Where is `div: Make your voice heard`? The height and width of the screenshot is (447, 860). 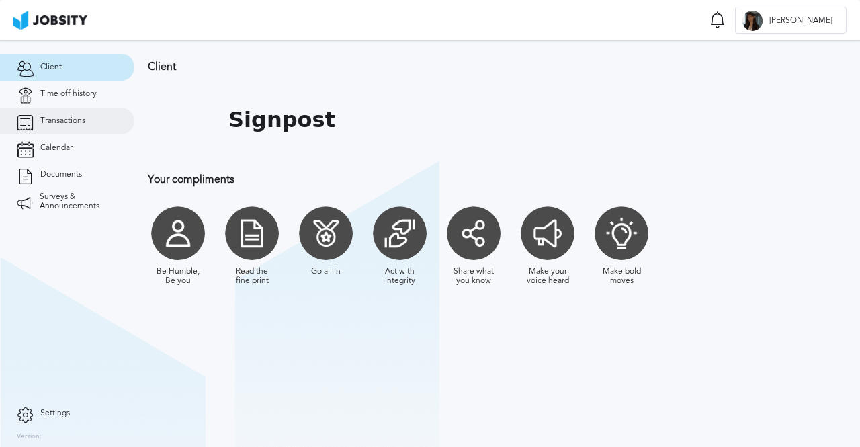 div: Make your voice heard is located at coordinates (548, 276).